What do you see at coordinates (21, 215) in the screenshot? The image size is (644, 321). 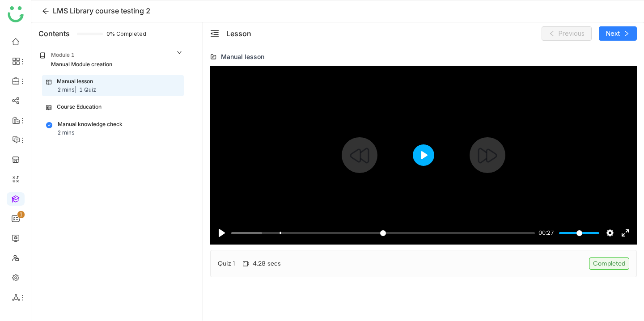 I see `nz-badge-sup: 1` at bounding box center [21, 215].